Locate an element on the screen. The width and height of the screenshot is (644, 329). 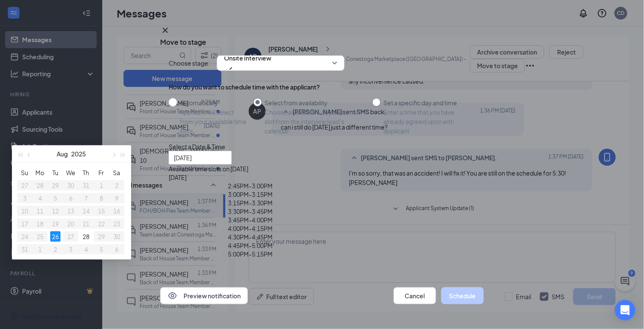
div: Choose an available day and time slot from the interview lead’s calendar is located at coordinates (315, 122).